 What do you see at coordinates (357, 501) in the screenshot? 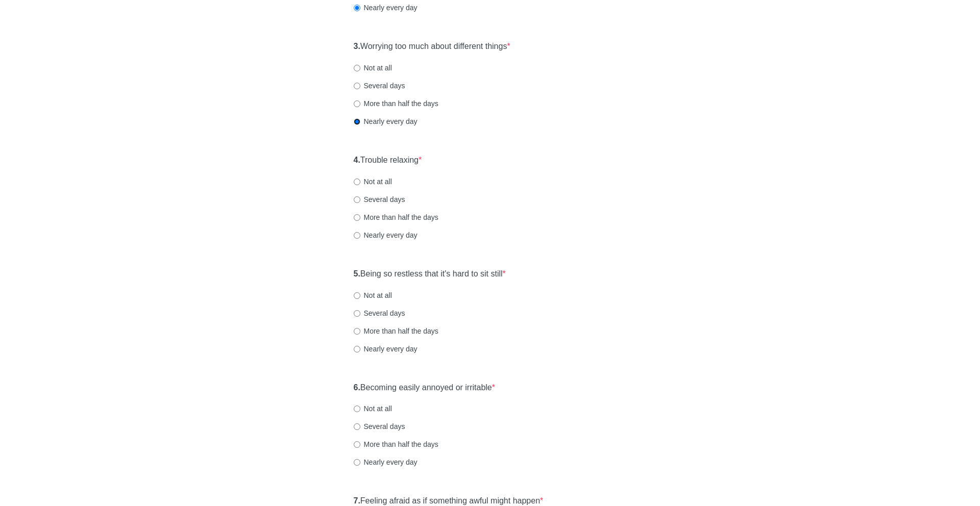
I see `strong: 7.` at bounding box center [357, 501].